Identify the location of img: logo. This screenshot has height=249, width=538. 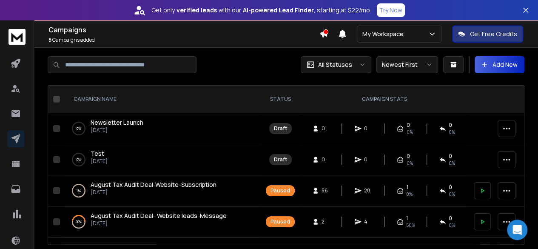
(17, 37).